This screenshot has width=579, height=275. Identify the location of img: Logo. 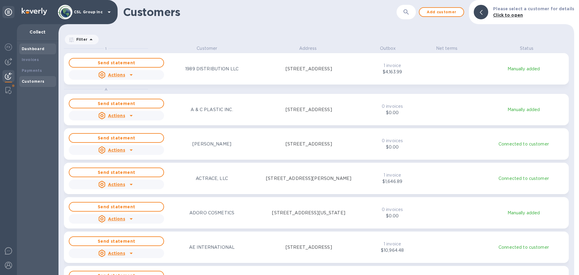
(34, 11).